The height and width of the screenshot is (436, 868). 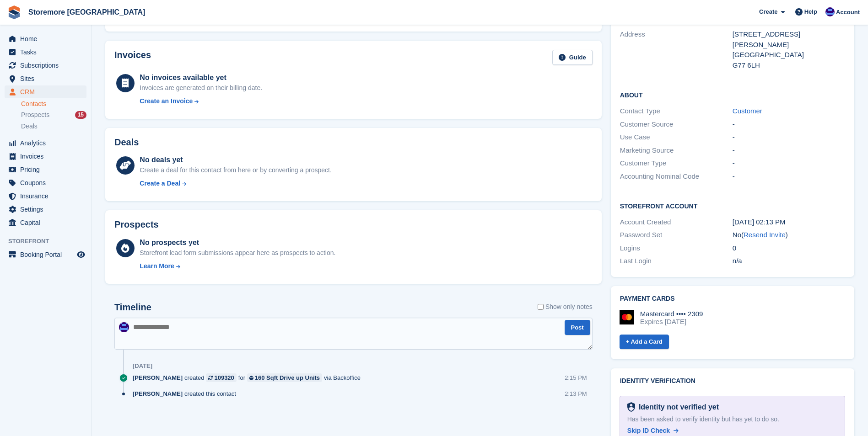 I want to click on span: Coupons, so click(x=47, y=183).